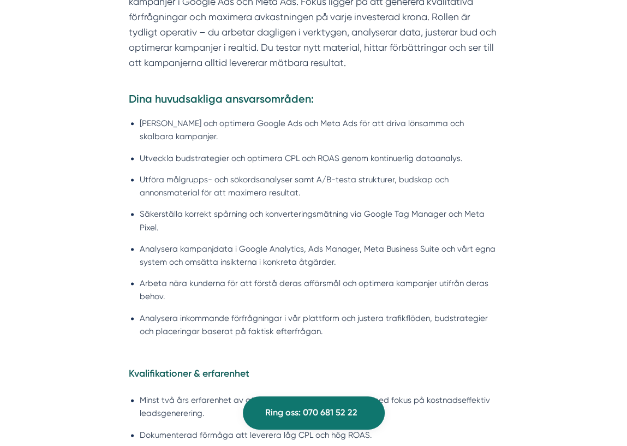 This screenshot has width=627, height=446. I want to click on li: Minst två års erfarenhet av att driva Google- och Meta Ads med fokus på kostnadseffektiv leadsgen..., so click(319, 407).